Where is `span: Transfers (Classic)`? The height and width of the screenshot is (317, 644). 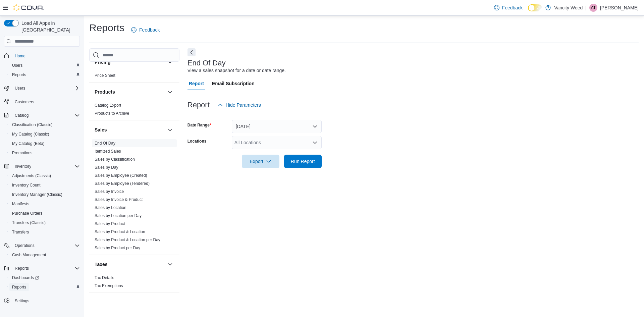 span: Transfers (Classic) is located at coordinates (45, 223).